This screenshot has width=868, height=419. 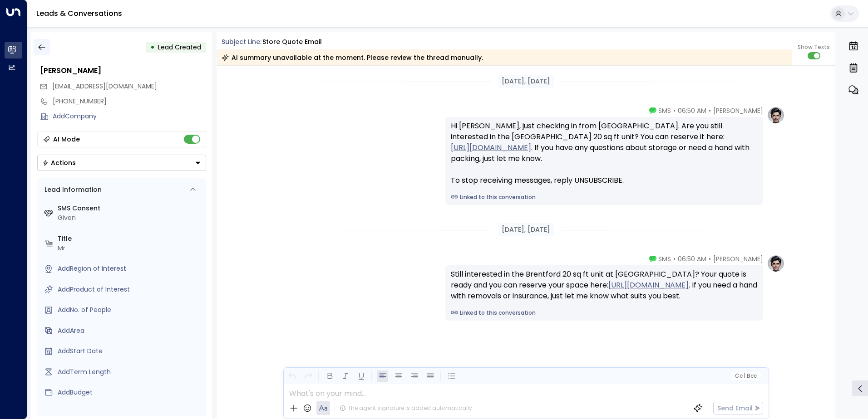 What do you see at coordinates (121, 163) in the screenshot?
I see `div: Button group with a nested menu` at bounding box center [121, 163].